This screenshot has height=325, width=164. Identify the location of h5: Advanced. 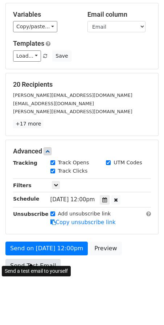
(82, 151).